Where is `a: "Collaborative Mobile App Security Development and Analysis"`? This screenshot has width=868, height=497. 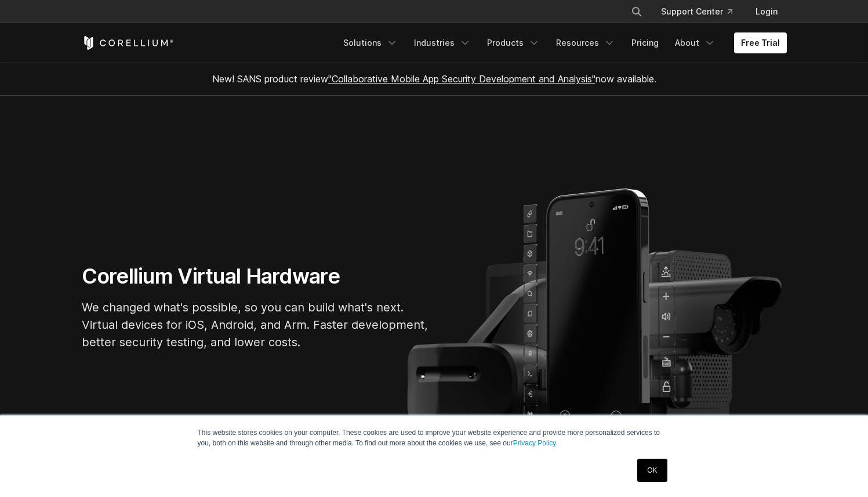 a: "Collaborative Mobile App Security Development and Analysis" is located at coordinates (462, 79).